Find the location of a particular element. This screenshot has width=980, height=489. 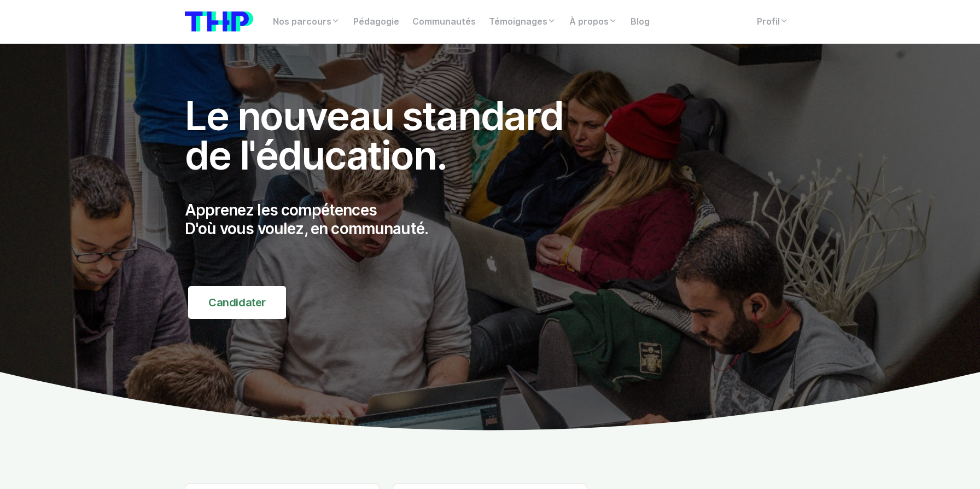

a: Profil is located at coordinates (773, 22).